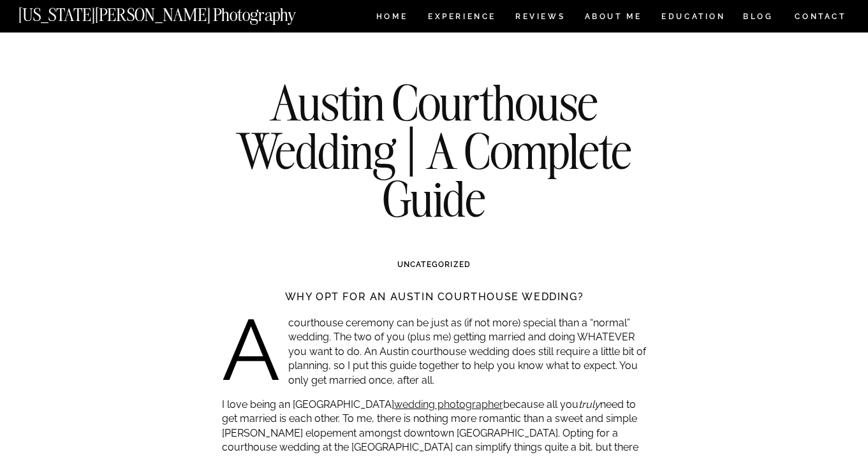  Describe the element at coordinates (613, 18) in the screenshot. I see `a: ABOUT ME` at that location.